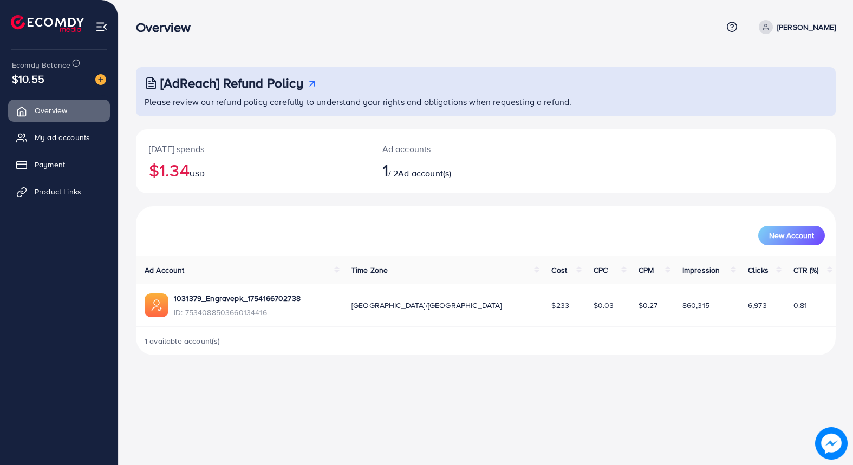 Image resolution: width=853 pixels, height=465 pixels. What do you see at coordinates (801, 306) in the screenshot?
I see `span: 0.81` at bounding box center [801, 306].